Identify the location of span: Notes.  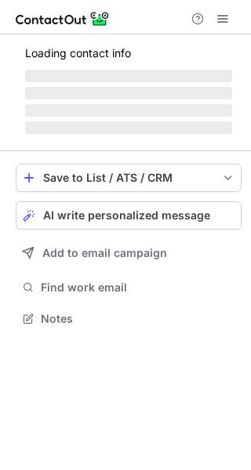
(138, 319).